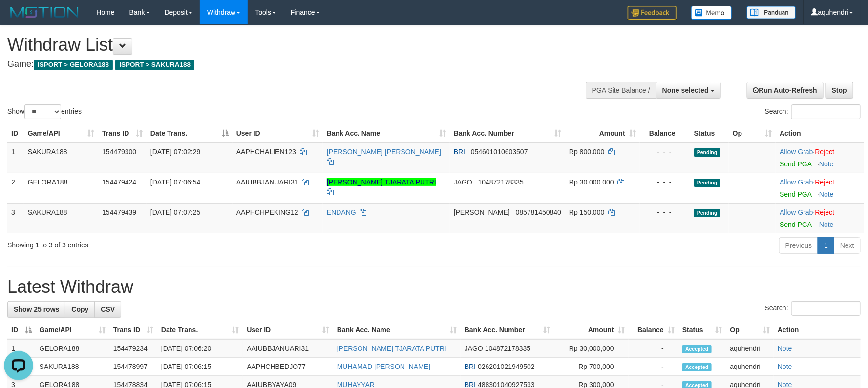  I want to click on span: Copy, so click(79, 309).